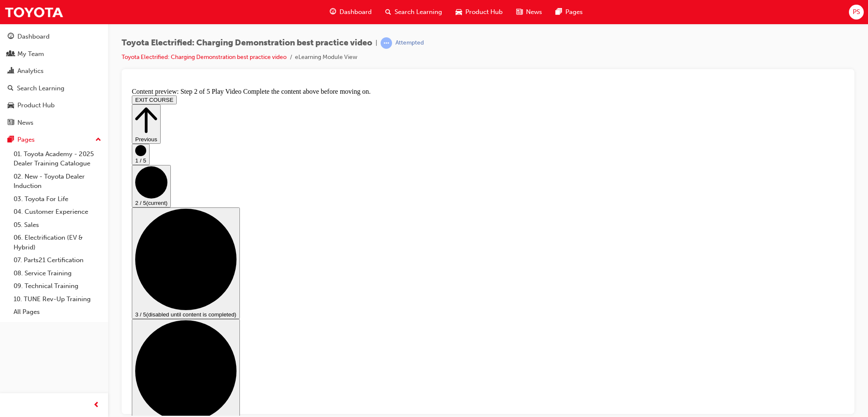  What do you see at coordinates (57, 178) in the screenshot?
I see `button: 3 / 5(disabled until content is completed)` at bounding box center [57, 178].